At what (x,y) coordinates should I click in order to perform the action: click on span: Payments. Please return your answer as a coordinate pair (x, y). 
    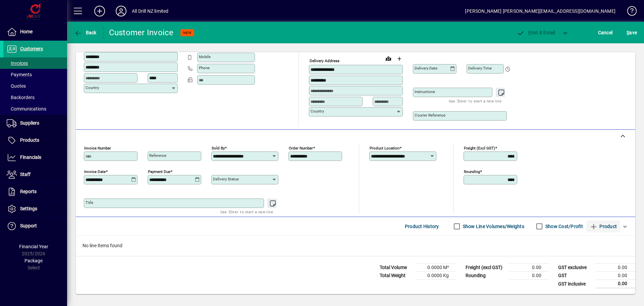
    Looking at the image, I should click on (19, 74).